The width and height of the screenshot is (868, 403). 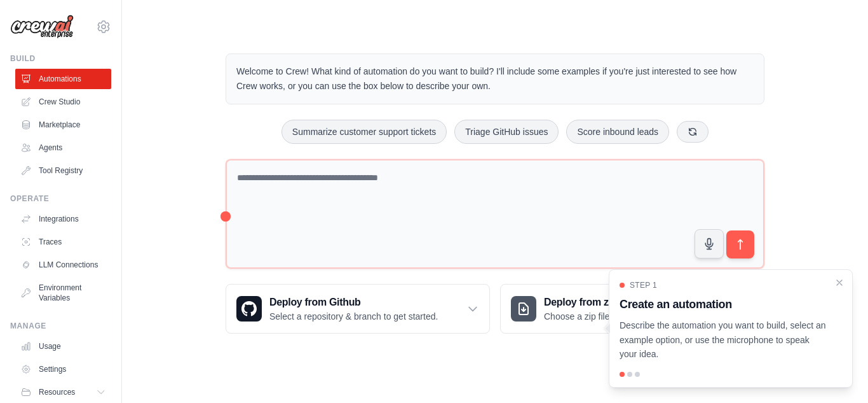 What do you see at coordinates (63, 369) in the screenshot?
I see `a: Settings` at bounding box center [63, 369].